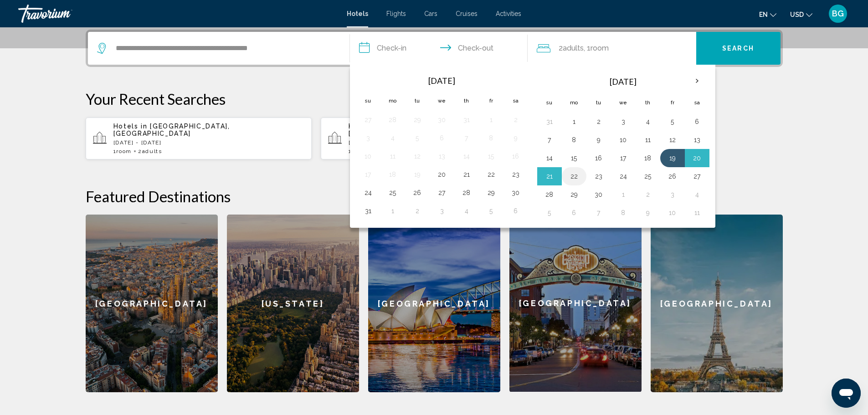  I want to click on a: Travorium, so click(178, 14).